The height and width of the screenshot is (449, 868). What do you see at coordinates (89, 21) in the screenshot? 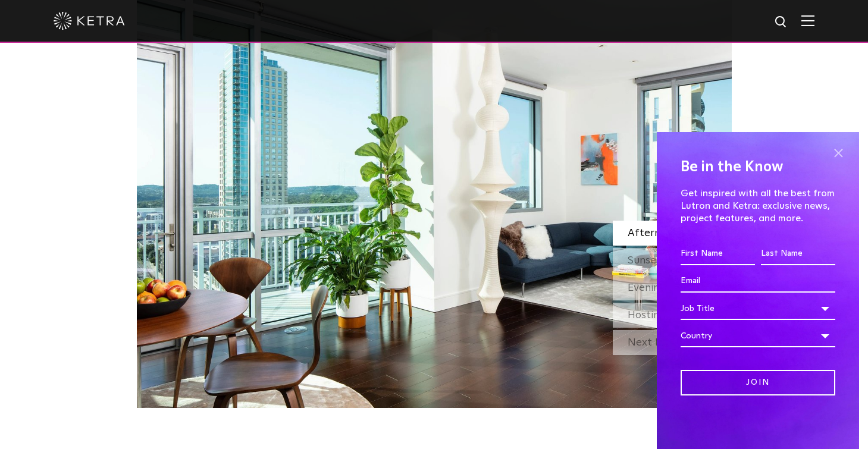
I see `img: ketra-logo-2019-white` at bounding box center [89, 21].